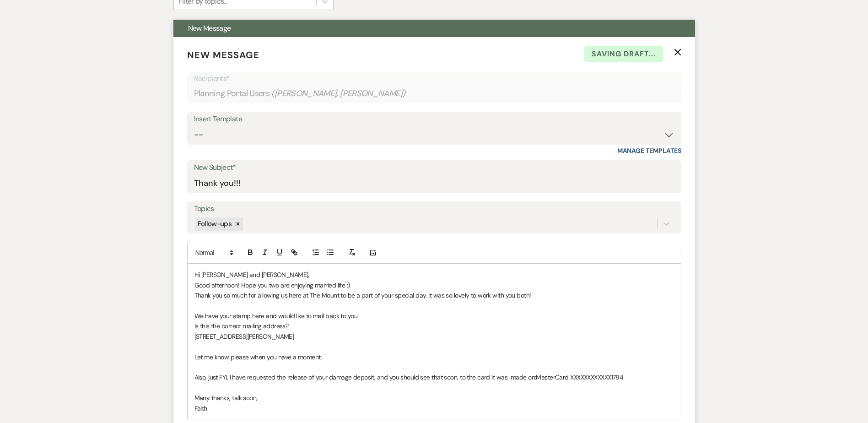 The width and height of the screenshot is (868, 423). I want to click on p: Thank you so much for allowing us here at The Mount to be a part of your special day. It was so l..., so click(434, 295).